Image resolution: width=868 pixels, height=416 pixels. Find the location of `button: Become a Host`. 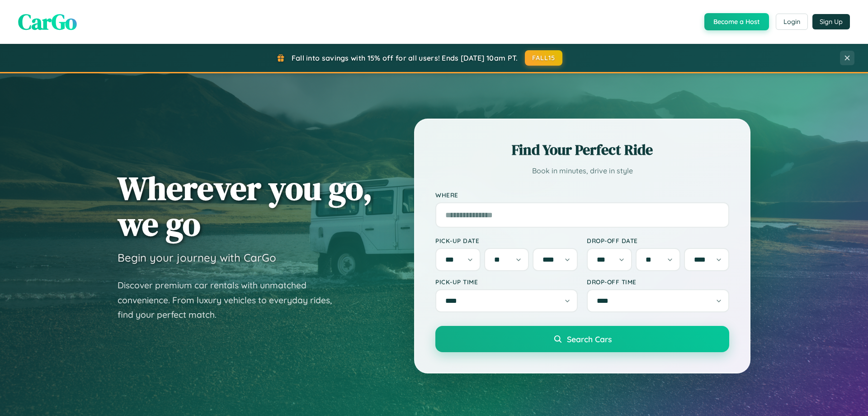

button: Become a Host is located at coordinates (737, 22).